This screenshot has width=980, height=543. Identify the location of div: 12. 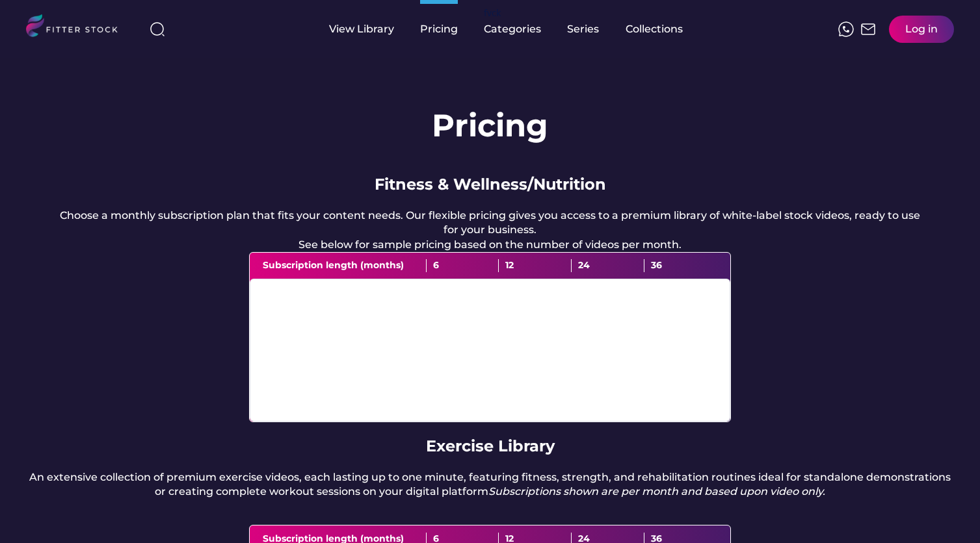
(535, 266).